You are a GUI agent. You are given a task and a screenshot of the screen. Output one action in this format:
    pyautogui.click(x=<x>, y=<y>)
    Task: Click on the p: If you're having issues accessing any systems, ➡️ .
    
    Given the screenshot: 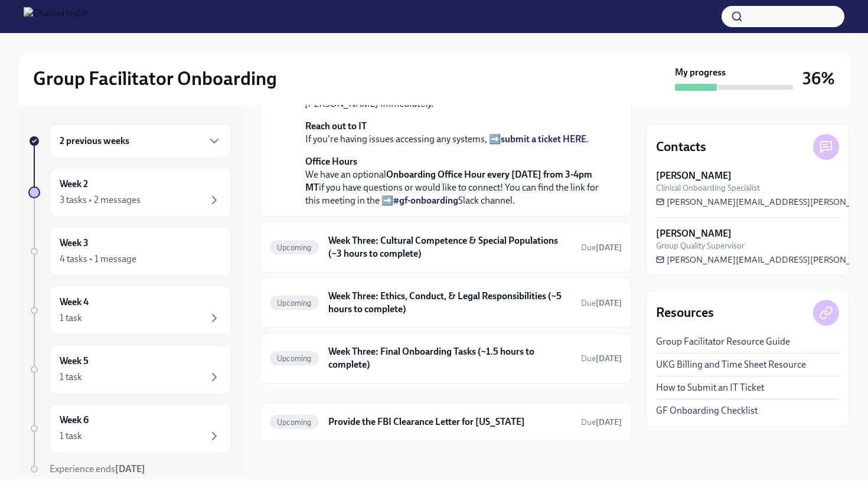 What is the action you would take?
    pyautogui.click(x=454, y=133)
    